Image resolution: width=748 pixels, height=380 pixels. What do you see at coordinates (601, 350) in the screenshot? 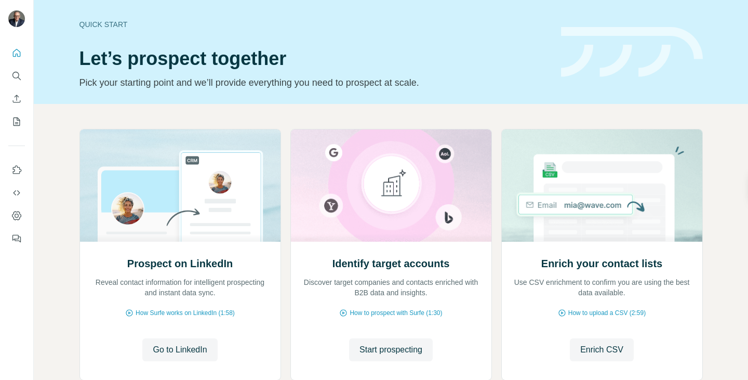
I see `span: Enrich CSV` at bounding box center [601, 350].